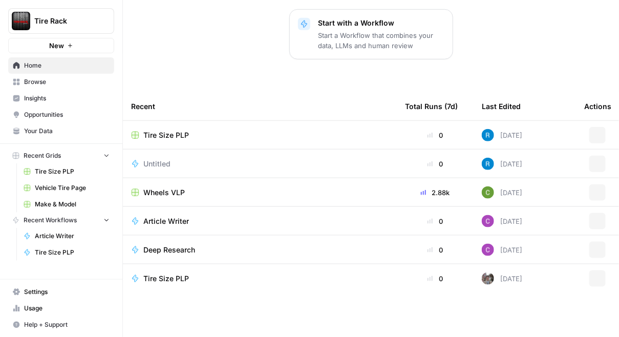 The image size is (619, 337). Describe the element at coordinates (67, 98) in the screenshot. I see `span: Insights` at that location.